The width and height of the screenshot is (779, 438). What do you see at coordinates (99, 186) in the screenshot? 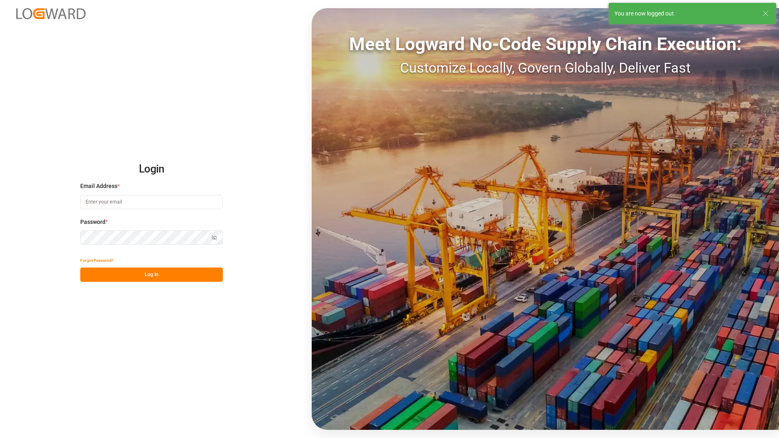
I see `span: Email Address` at bounding box center [99, 186].